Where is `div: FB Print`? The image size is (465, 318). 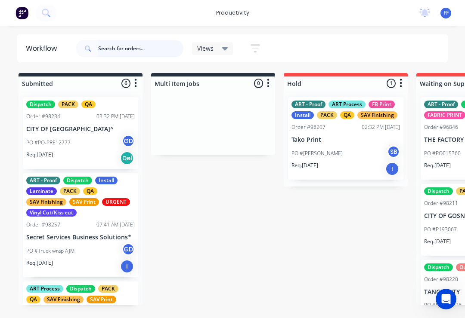
div: FB Print is located at coordinates (381, 105).